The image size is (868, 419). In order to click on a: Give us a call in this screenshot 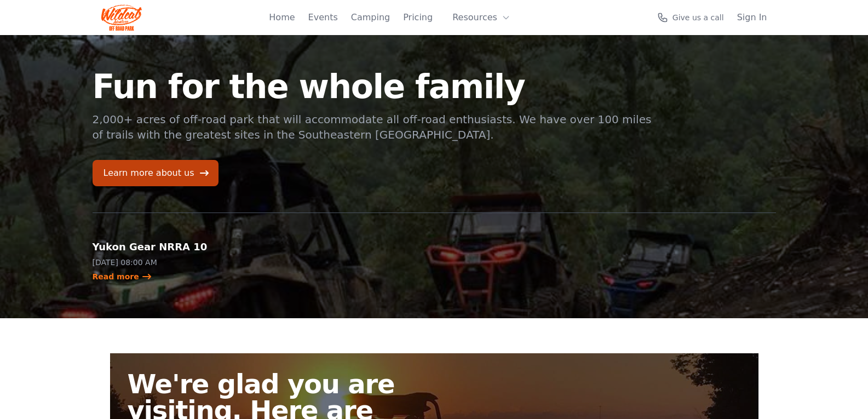, I will do `click(690, 17)`.